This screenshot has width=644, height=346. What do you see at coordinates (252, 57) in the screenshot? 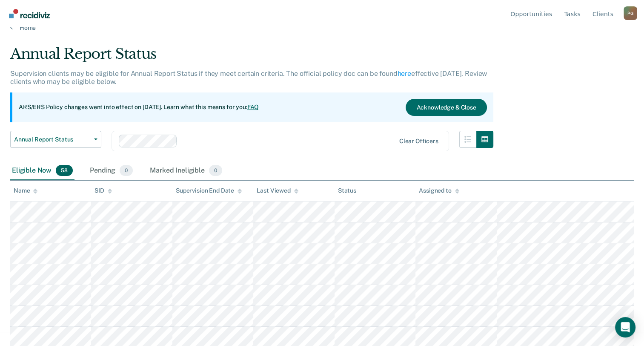
I see `div: Annual Report Status` at bounding box center [252, 57].